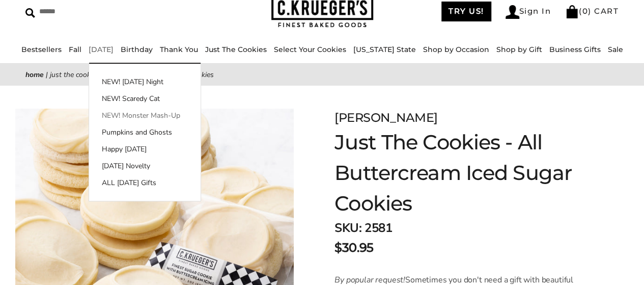 Image resolution: width=644 pixels, height=285 pixels. What do you see at coordinates (136, 49) in the screenshot?
I see `a: Birthday` at bounding box center [136, 49].